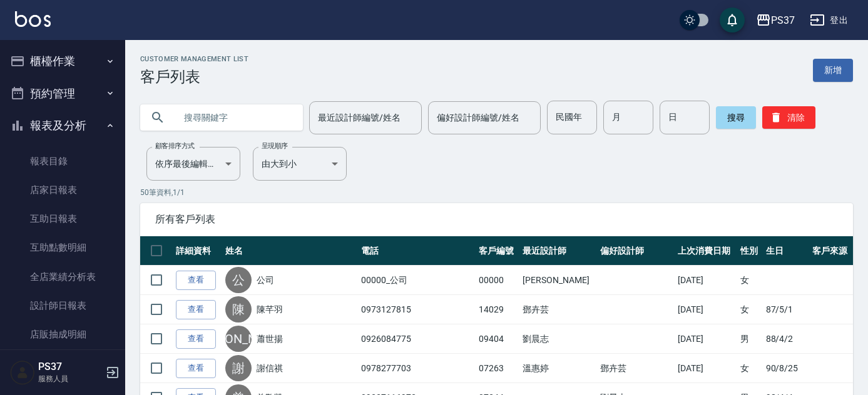 Image resolution: width=868 pixels, height=395 pixels. I want to click on p: 服務人員, so click(70, 379).